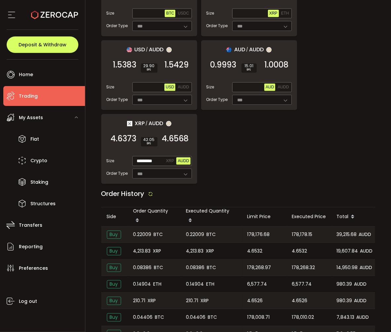 The image size is (391, 332). Describe the element at coordinates (265, 217) in the screenshot. I see `div: Limit Price` at that location.